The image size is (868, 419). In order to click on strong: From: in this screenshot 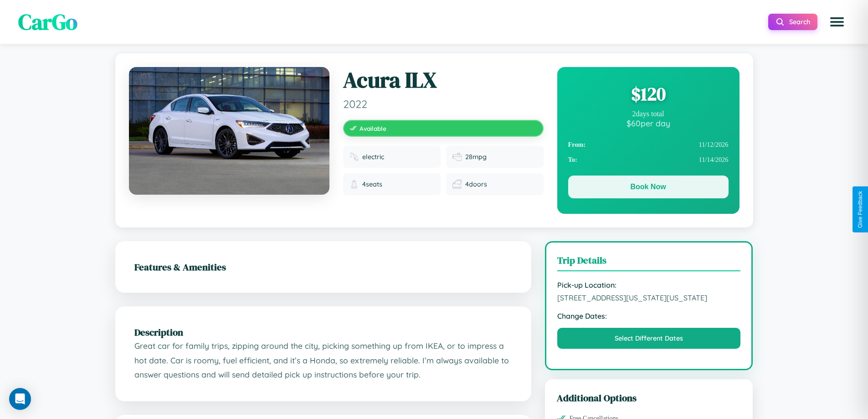, I will do `click(577, 145)`.